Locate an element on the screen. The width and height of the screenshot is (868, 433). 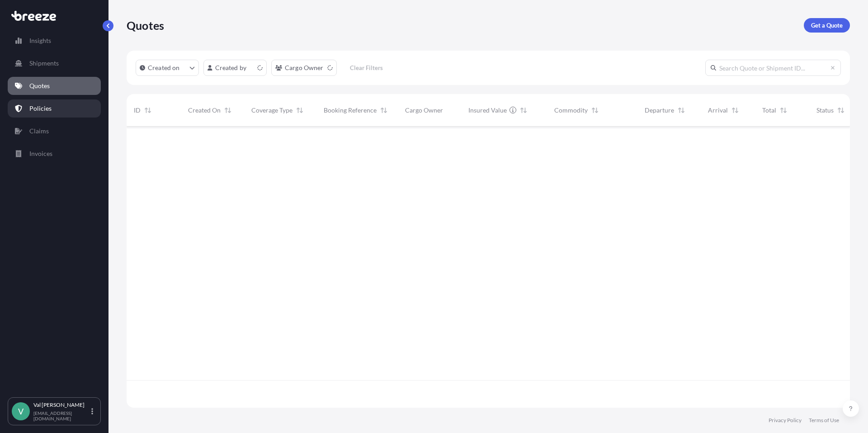
button: Clear Filters is located at coordinates (367, 68).